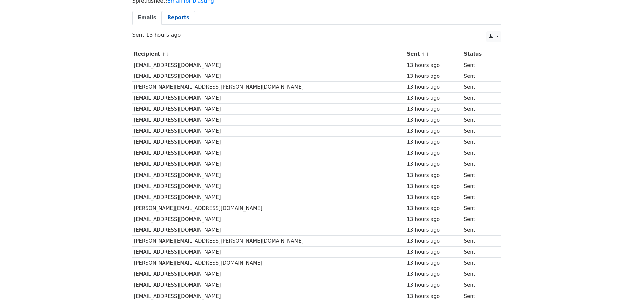 This screenshot has width=633, height=303. What do you see at coordinates (269, 54) in the screenshot?
I see `th: Recipient` at bounding box center [269, 54].